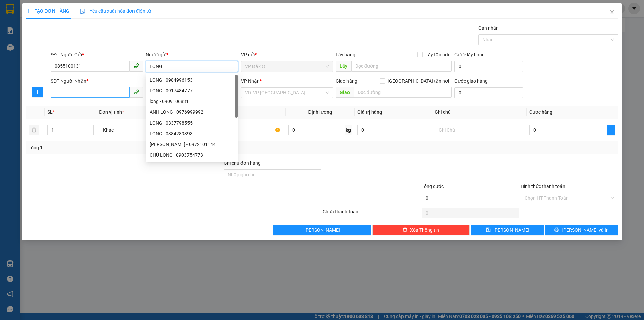 This screenshot has width=644, height=320. Describe the element at coordinates (371, 214) in the screenshot. I see `div: Chưa thanh toán` at that location.